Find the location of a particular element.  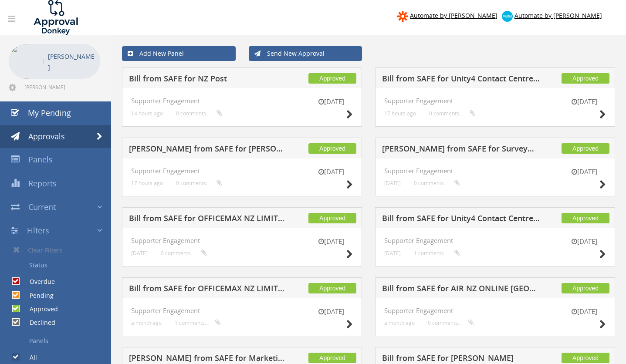

h5: Bill from SAFE for NZ Post is located at coordinates (208, 80).